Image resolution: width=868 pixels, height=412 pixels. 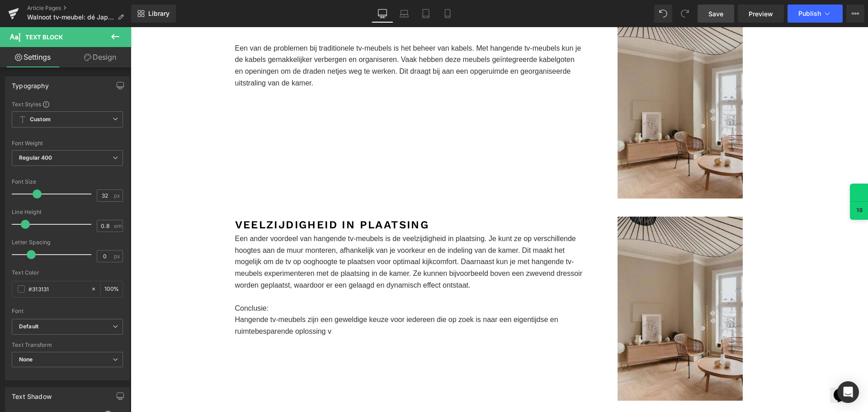 I want to click on span: Publish, so click(x=810, y=14).